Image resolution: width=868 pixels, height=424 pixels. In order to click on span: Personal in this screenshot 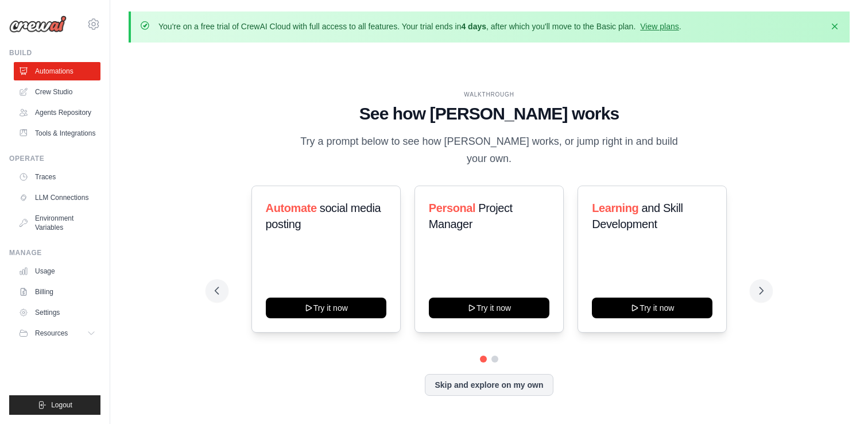, I will do `click(452, 208)`.